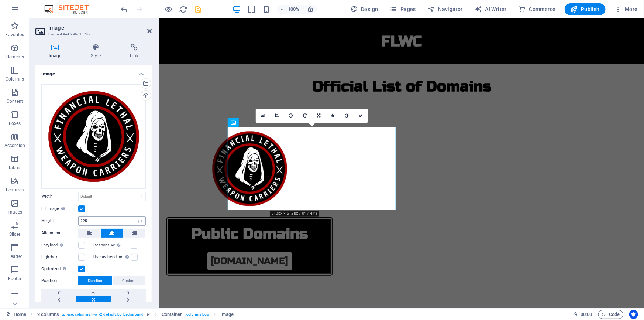 This screenshot has width=644, height=320. I want to click on a: Rotate left 90°, so click(291, 116).